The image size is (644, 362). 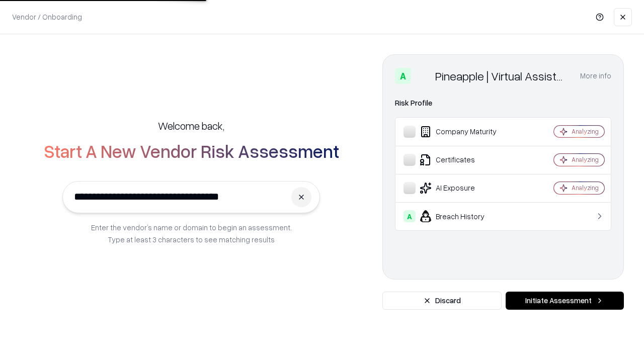 What do you see at coordinates (423, 76) in the screenshot?
I see `img: Pineapple | Virtual Assistant Agency` at bounding box center [423, 76].